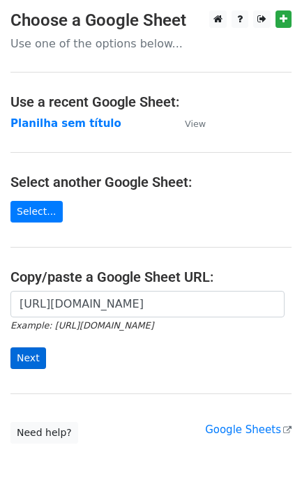  I want to click on h3: Choose a Google Sheet, so click(151, 20).